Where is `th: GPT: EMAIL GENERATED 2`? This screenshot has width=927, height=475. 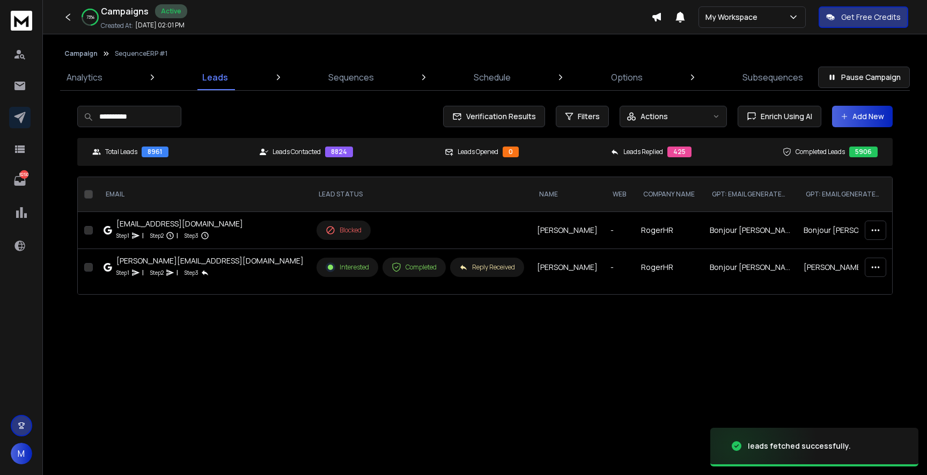
th: GPT: EMAIL GENERATED 2 is located at coordinates (844, 194).